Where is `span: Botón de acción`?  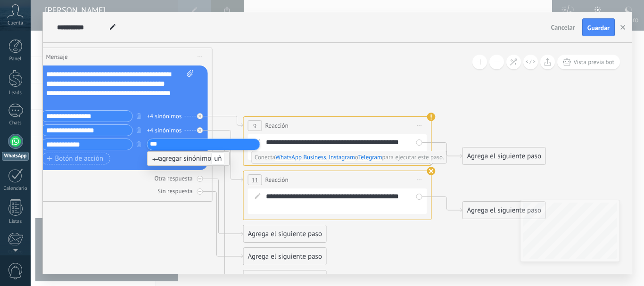
span: Botón de acción is located at coordinates (76, 159).